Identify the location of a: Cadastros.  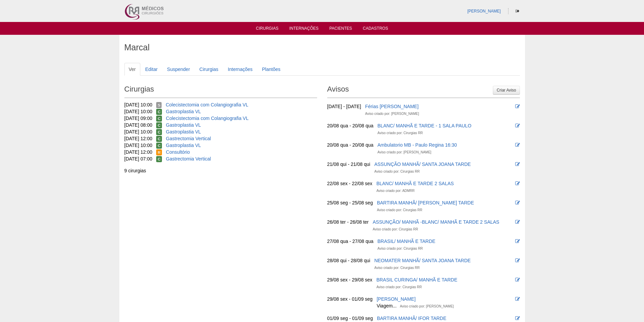
(375, 29).